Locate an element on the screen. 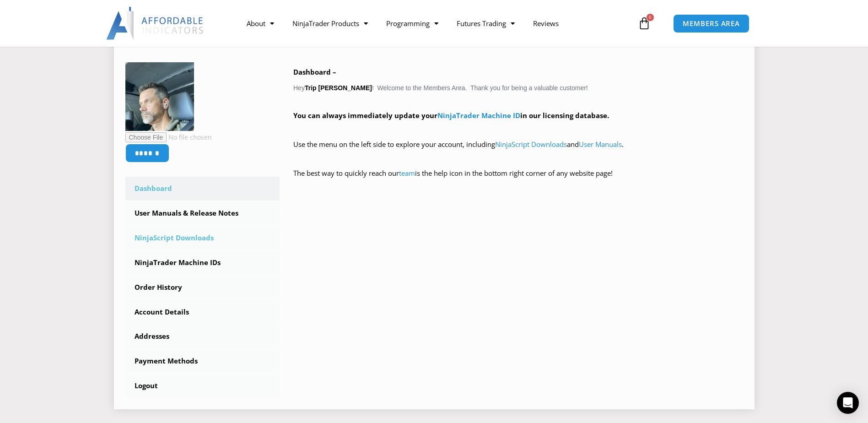  a: NinjaTrader Products is located at coordinates (330, 24).